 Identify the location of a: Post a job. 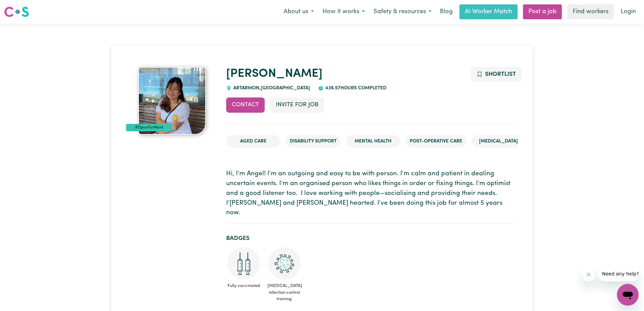
(543, 12).